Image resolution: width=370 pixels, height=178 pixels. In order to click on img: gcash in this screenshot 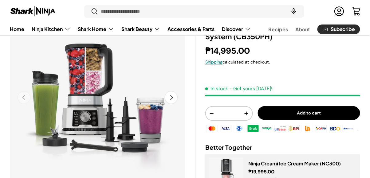, I will do `click(240, 129)`.